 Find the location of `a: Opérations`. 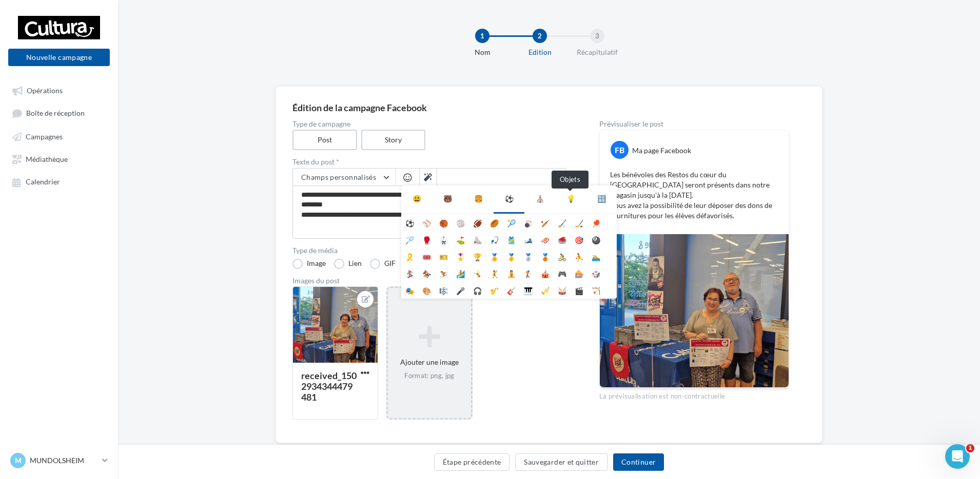

a: Opérations is located at coordinates (59, 90).